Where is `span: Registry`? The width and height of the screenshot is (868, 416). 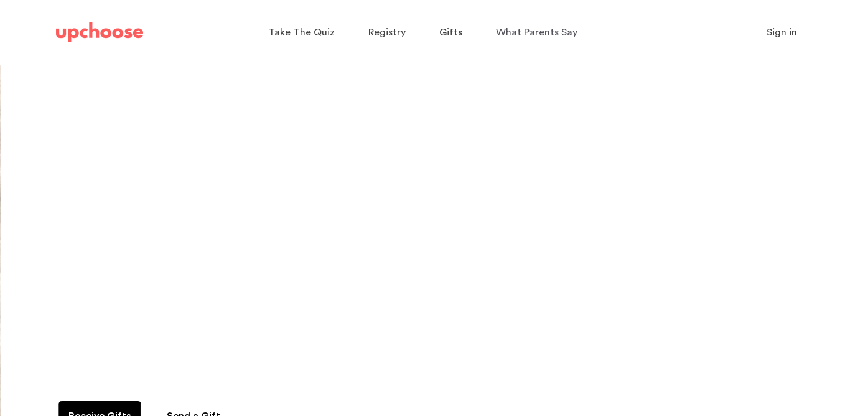 span: Registry is located at coordinates (387, 33).